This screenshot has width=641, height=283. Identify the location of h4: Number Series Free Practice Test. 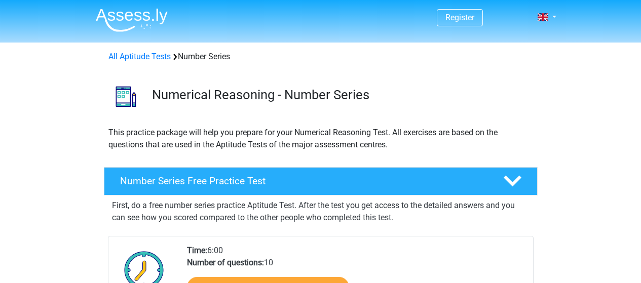
(303, 181).